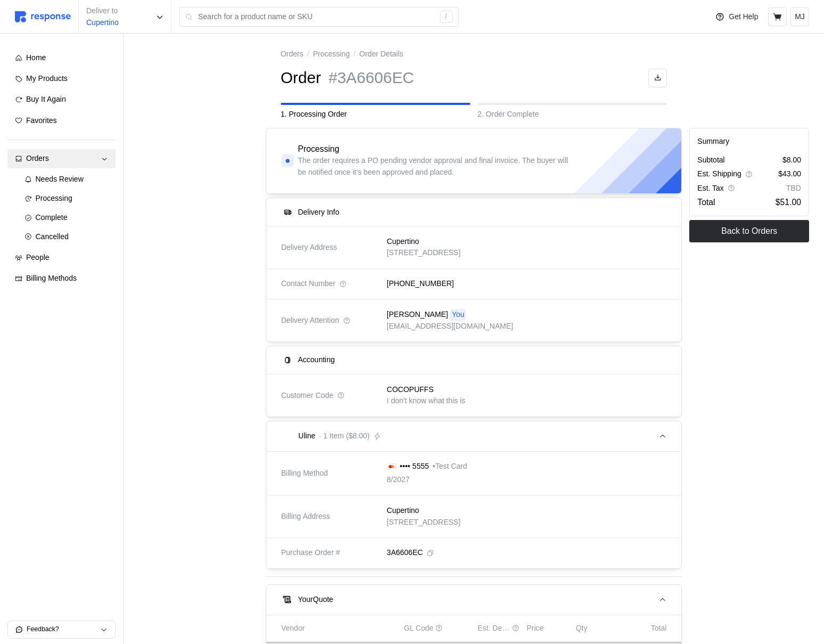 The image size is (824, 644). Describe the element at coordinates (789, 202) in the screenshot. I see `p: $51.00` at that location.